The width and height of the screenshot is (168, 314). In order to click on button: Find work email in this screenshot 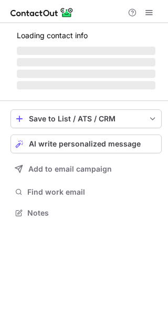, I will do `click(86, 192)`.